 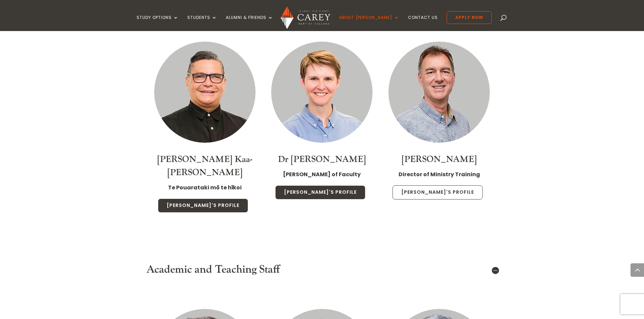 I want to click on a: Contact Us, so click(x=423, y=23).